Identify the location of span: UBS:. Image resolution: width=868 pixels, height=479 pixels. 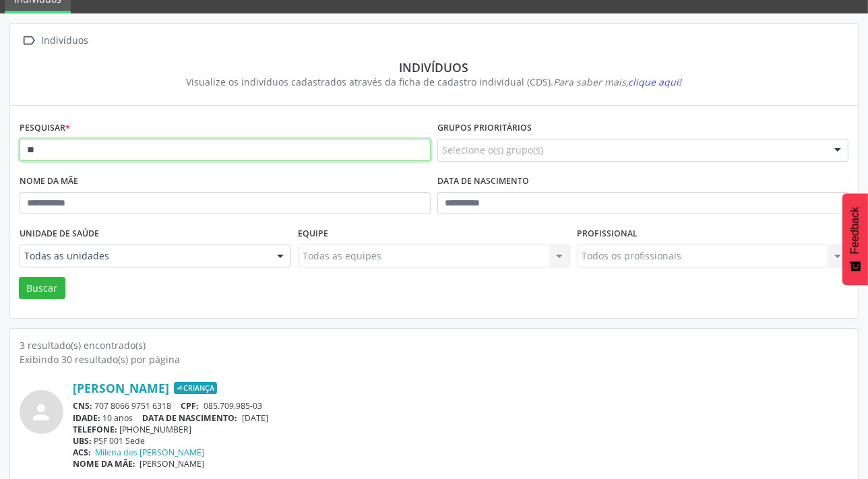
(82, 441).